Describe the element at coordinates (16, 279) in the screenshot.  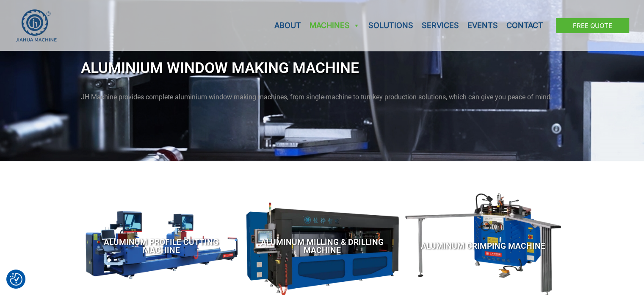
I see `button: Consent Preferences` at that location.